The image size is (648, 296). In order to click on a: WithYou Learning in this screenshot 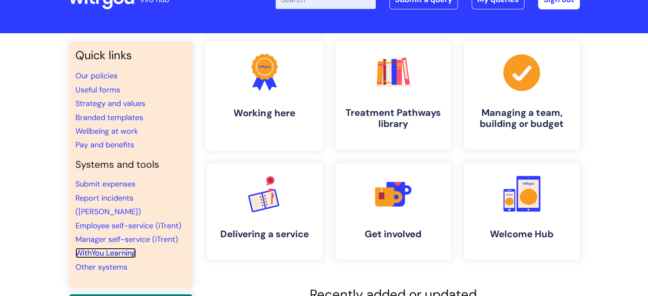, I will do `click(106, 253)`.